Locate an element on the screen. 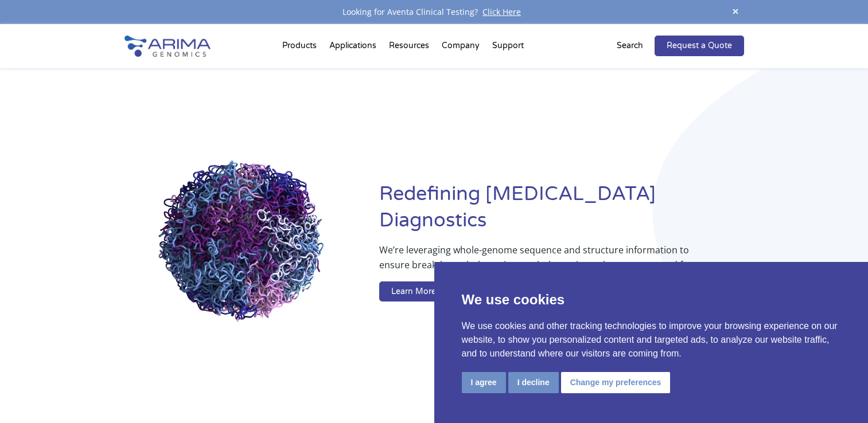  p: We use cookies and other tracking technologies to improve your browsing experience on our website... is located at coordinates (651, 340).